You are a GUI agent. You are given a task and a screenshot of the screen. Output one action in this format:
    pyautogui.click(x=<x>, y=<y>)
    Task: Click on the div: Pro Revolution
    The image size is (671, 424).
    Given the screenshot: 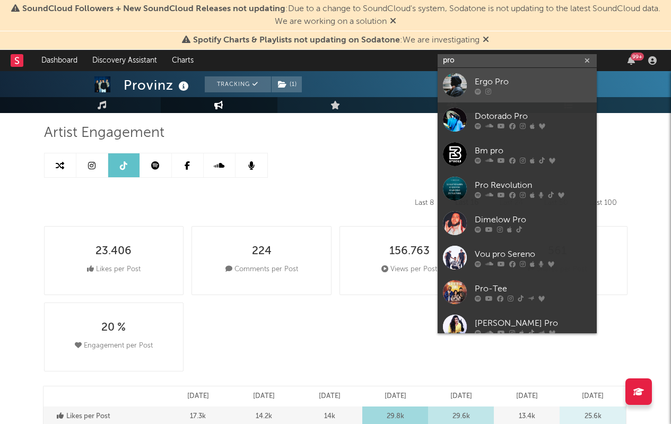 What is the action you would take?
    pyautogui.click(x=533, y=185)
    